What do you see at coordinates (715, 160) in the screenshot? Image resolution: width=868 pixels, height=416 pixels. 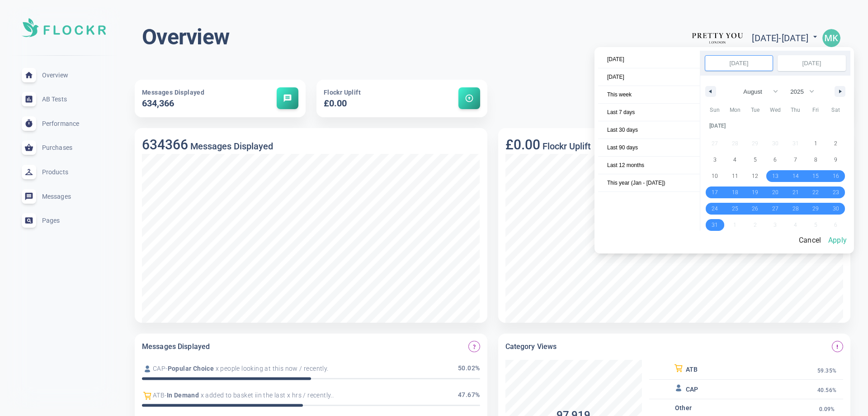 I see `span: 3` at bounding box center [715, 160].